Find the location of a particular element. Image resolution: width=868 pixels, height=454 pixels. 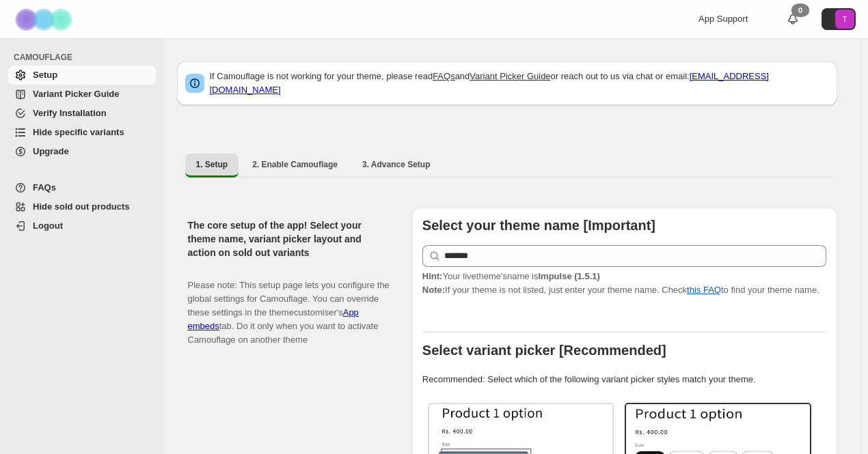

h2: The core setup of the app! Select your theme name, variant picker layout and action on sold out v... is located at coordinates (289, 239).